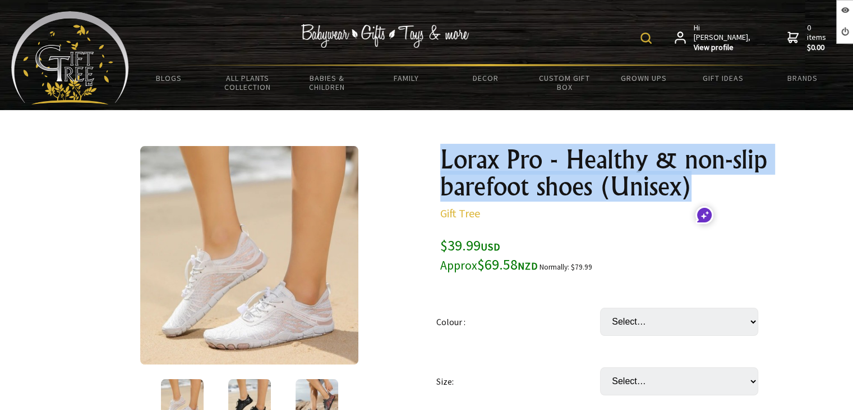 This screenshot has width=853, height=410. I want to click on a: Gift Ideas, so click(723, 78).